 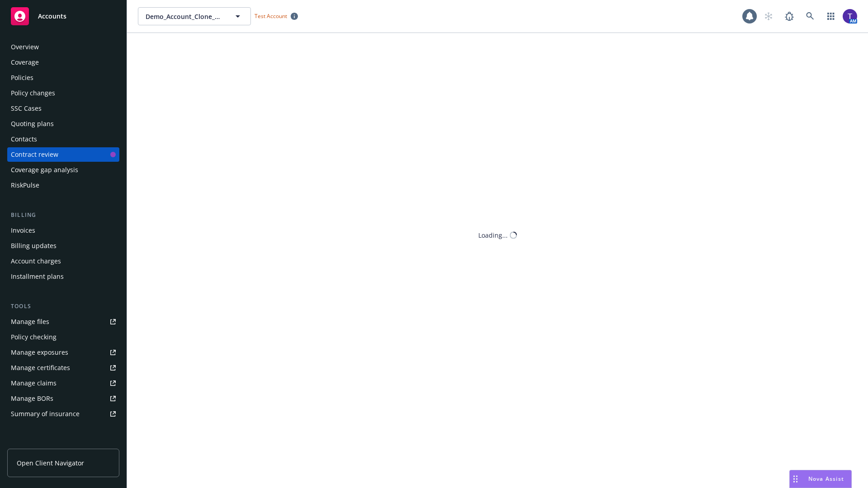 I want to click on div: Billing, so click(x=63, y=215).